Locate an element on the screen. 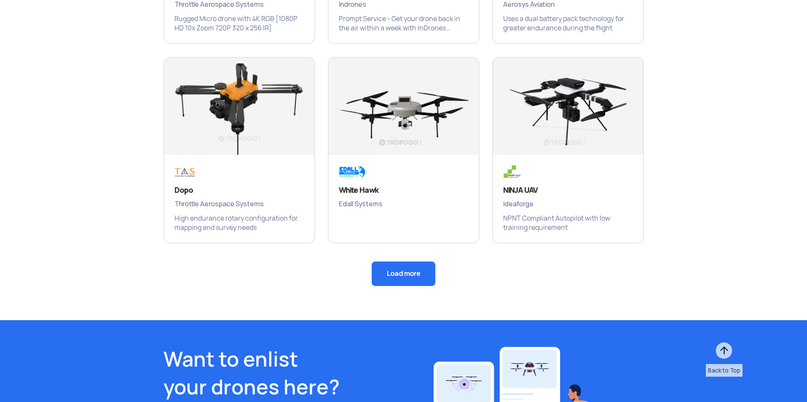 The height and width of the screenshot is (402, 807). div: Back to Top is located at coordinates (724, 370).